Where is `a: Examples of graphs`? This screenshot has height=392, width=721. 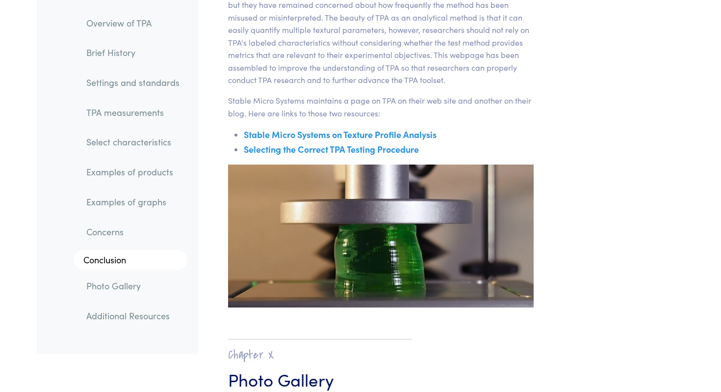 a: Examples of graphs is located at coordinates (133, 202).